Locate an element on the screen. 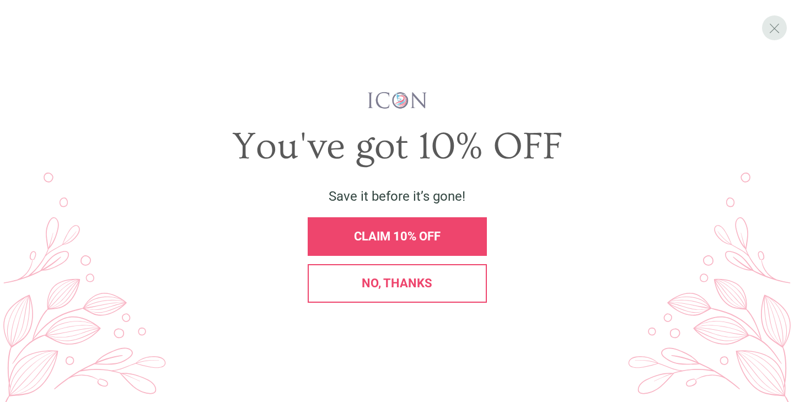  span: CLAIM 10% OFF is located at coordinates (397, 236).